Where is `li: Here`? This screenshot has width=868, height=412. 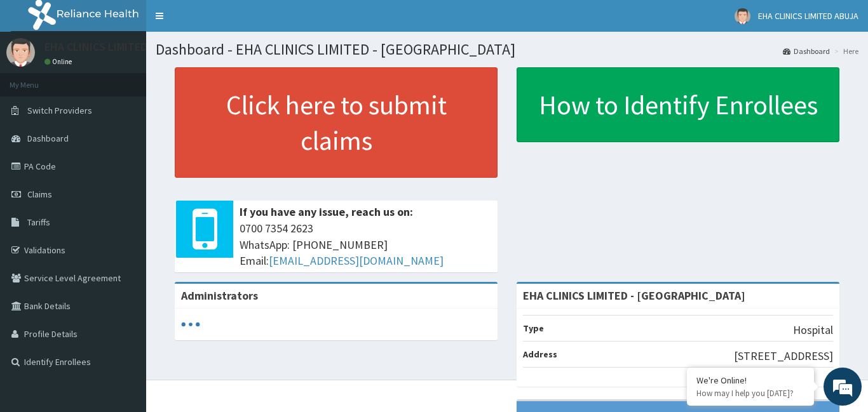 li: Here is located at coordinates (845, 51).